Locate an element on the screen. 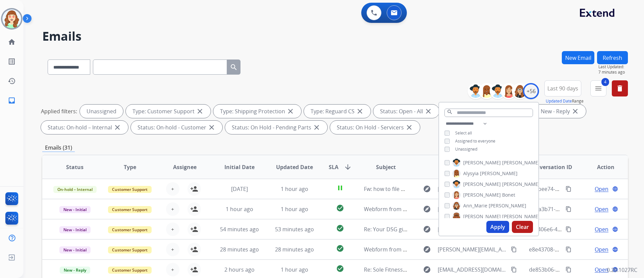 This screenshot has width=644, height=278. span: Re: Sole Fitness Order Invoice (Unable to Use Virtual Card) is located at coordinates (437, 269).